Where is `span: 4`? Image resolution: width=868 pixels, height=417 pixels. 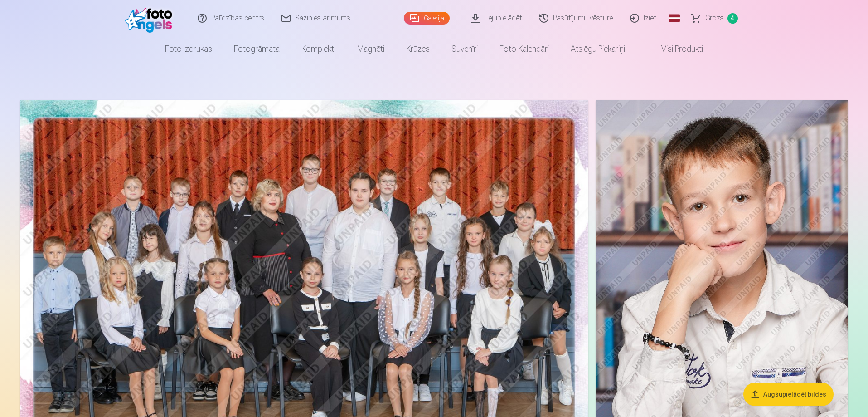
span: 4 is located at coordinates (732, 18).